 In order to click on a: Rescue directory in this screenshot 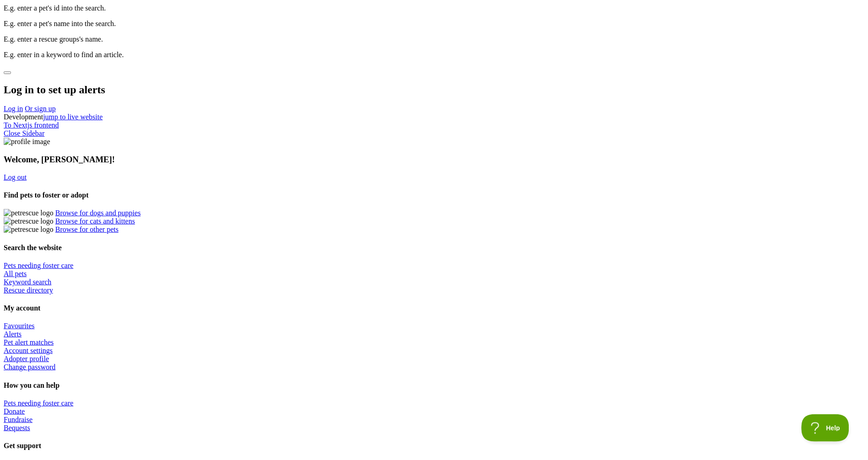, I will do `click(29, 290)`.